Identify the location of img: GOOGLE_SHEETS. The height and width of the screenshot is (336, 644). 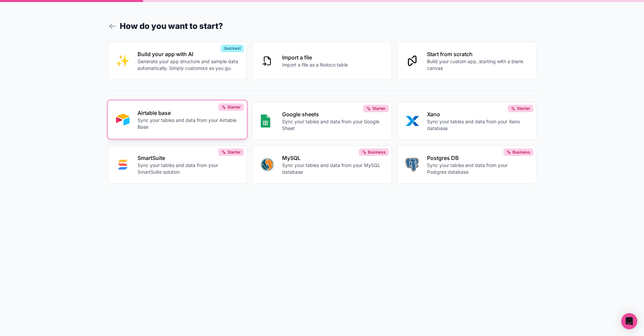
(265, 121).